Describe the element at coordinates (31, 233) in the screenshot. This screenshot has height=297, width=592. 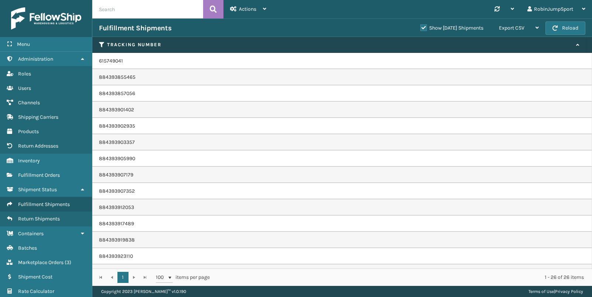
I see `span: Containers` at that location.